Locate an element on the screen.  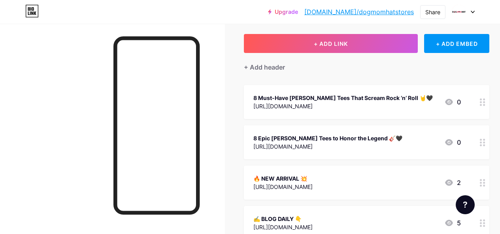
div: Share is located at coordinates (433, 12).